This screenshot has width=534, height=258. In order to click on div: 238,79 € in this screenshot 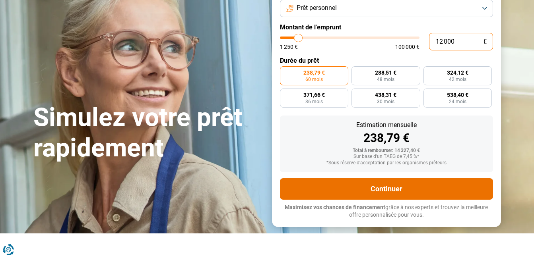, I will do `click(386, 138)`.